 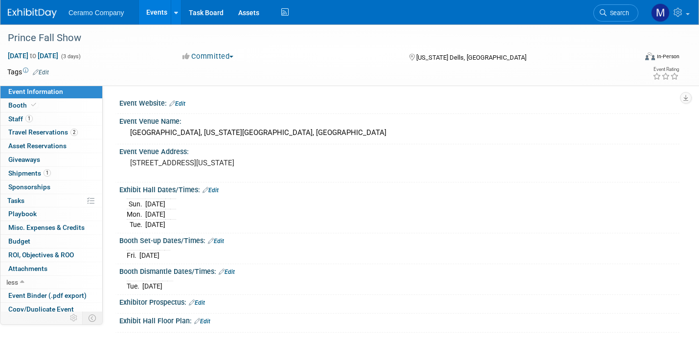 I want to click on div: Event Website:, so click(x=399, y=102).